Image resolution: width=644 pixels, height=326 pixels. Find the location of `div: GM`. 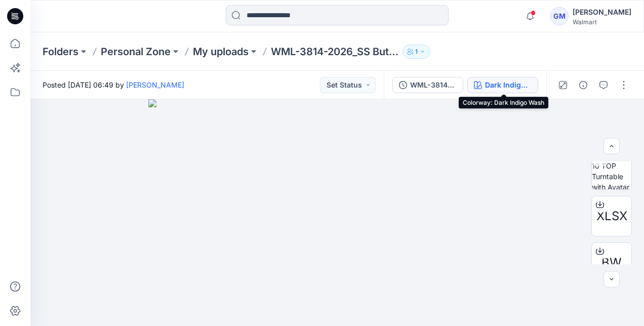

div: GM is located at coordinates (559, 16).